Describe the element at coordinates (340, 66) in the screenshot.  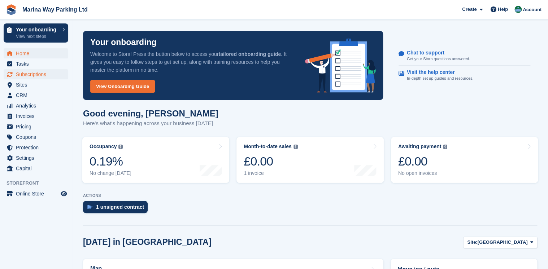
I see `img: onboarding-info-6c161a55d2c0e0a8cae90662b2fe09162a5109e8cc188191df67fb4f79e88e88.svg` at that location.